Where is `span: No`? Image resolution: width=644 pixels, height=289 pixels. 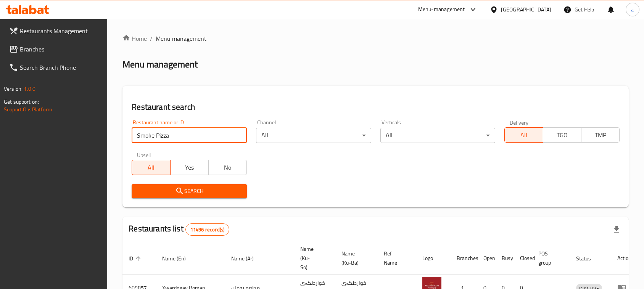 span: No is located at coordinates (227, 168).